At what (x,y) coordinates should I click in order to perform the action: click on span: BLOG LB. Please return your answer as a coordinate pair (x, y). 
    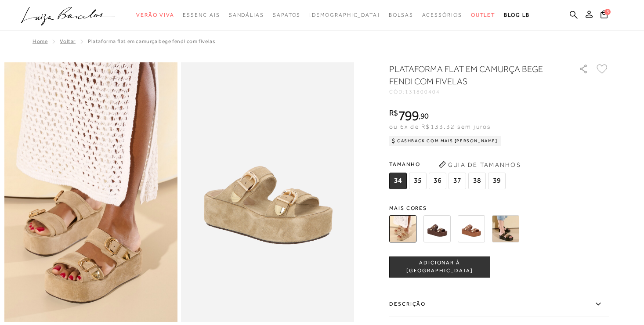
    Looking at the image, I should click on (517, 15).